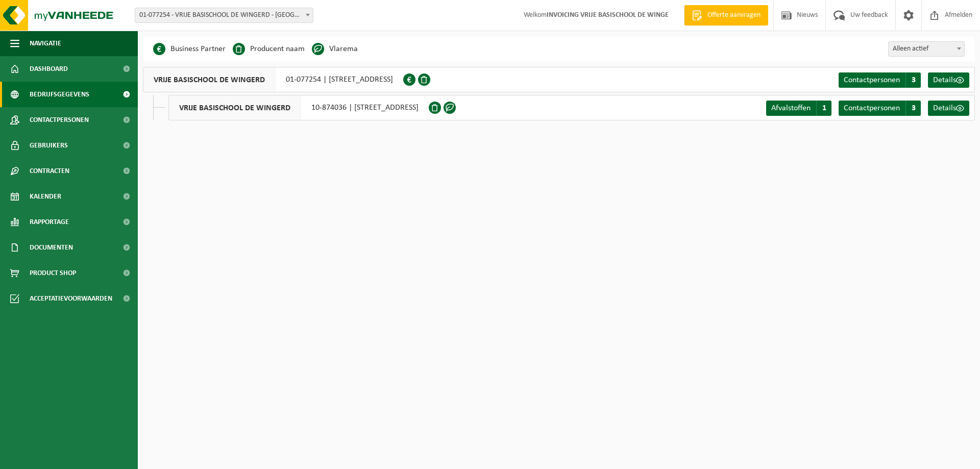 The image size is (980, 469). I want to click on a: Afvalstoffen 1, so click(799, 108).